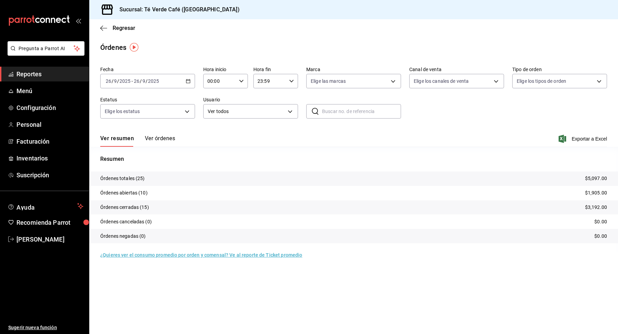  Describe the element at coordinates (50, 222) in the screenshot. I see `span: Recomienda Parrot` at that location.